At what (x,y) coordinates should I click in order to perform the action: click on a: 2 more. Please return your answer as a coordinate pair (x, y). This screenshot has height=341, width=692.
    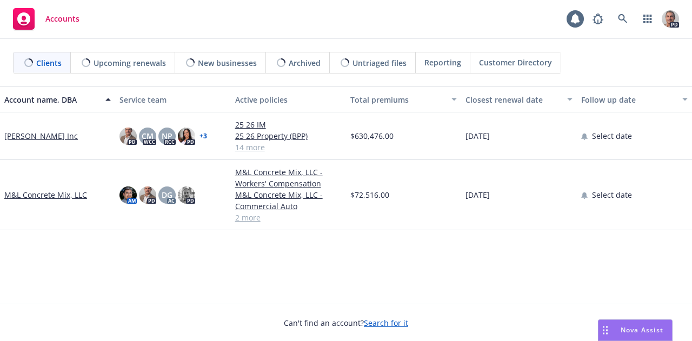
    Looking at the image, I should click on (288, 217).